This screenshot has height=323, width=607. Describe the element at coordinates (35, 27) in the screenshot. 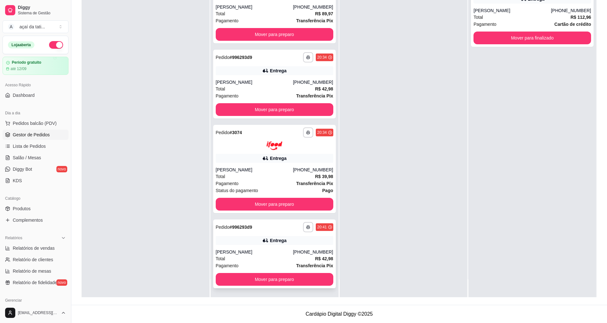

I see `button: Select a team` at that location.